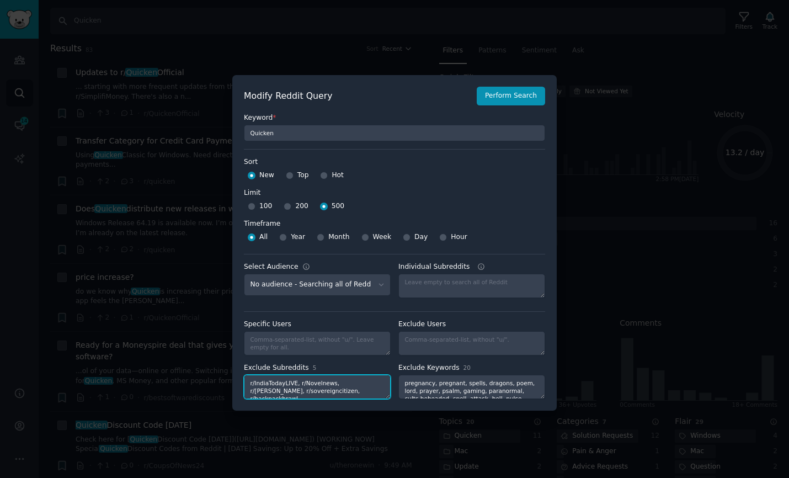  What do you see at coordinates (472, 267) in the screenshot?
I see `label: Individual Subreddits` at bounding box center [472, 267].